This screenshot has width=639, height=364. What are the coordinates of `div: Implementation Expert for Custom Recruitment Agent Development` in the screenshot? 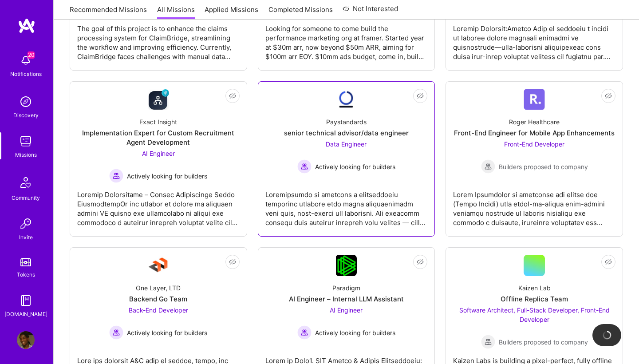 It's located at (158, 137).